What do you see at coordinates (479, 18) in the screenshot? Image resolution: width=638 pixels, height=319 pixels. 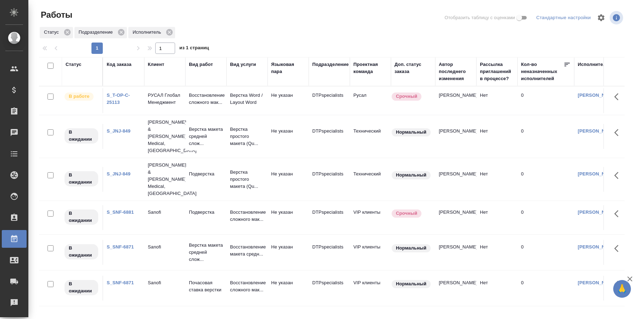 I see `span: Отобразить таблицу с оценками` at bounding box center [479, 18].